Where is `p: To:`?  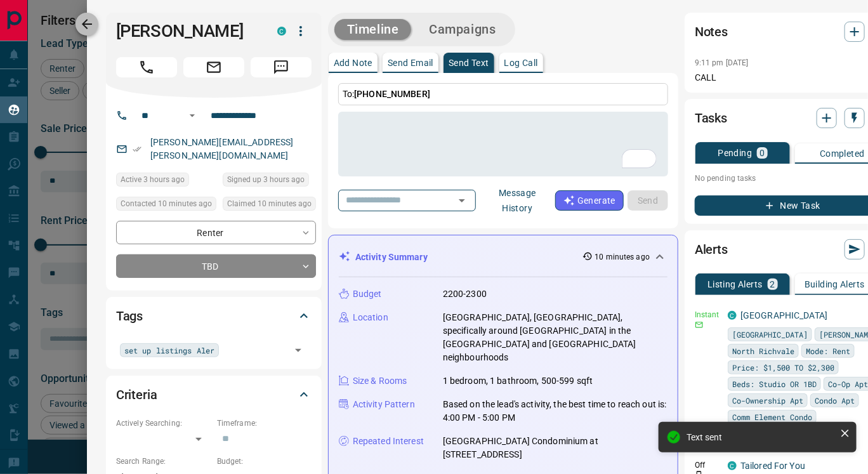 p: To: is located at coordinates (504, 94).